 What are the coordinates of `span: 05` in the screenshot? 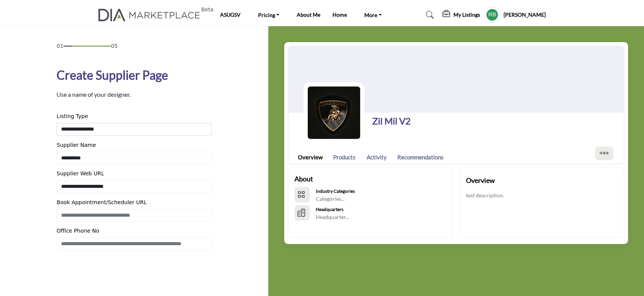 It's located at (114, 46).